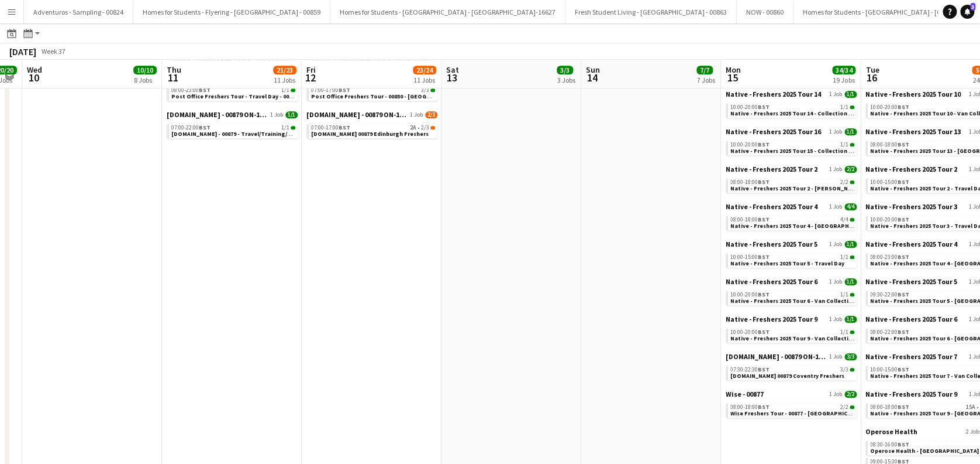 This screenshot has width=980, height=464. Describe the element at coordinates (765, 12) in the screenshot. I see `button: NOW - 00860` at that location.